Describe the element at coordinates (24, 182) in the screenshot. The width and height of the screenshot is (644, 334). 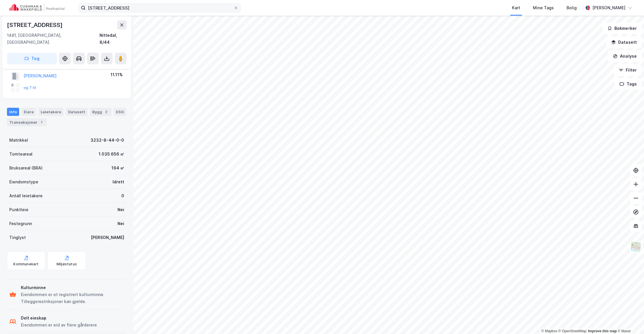
I see `div: Eiendomstype` at that location.